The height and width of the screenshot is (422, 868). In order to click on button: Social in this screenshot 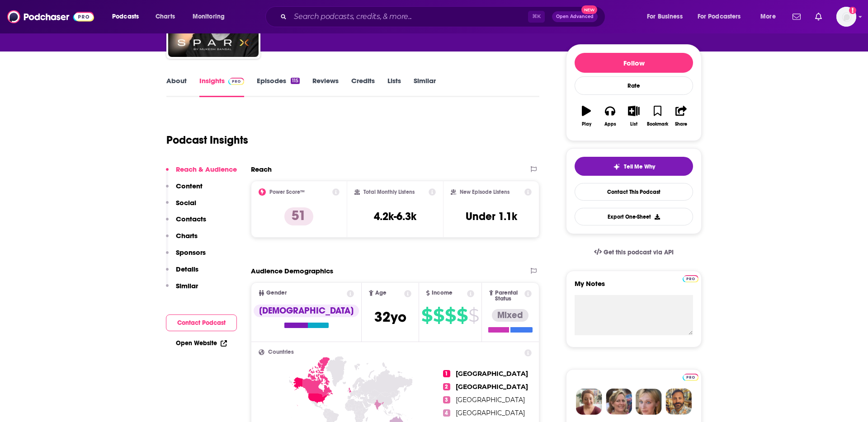, I will do `click(180, 207)`.